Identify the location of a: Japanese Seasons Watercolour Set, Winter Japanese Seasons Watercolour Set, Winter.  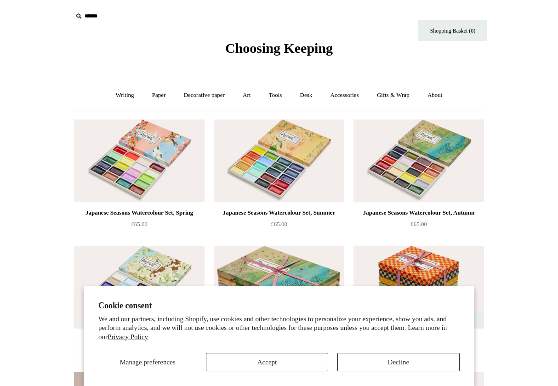
(139, 287).